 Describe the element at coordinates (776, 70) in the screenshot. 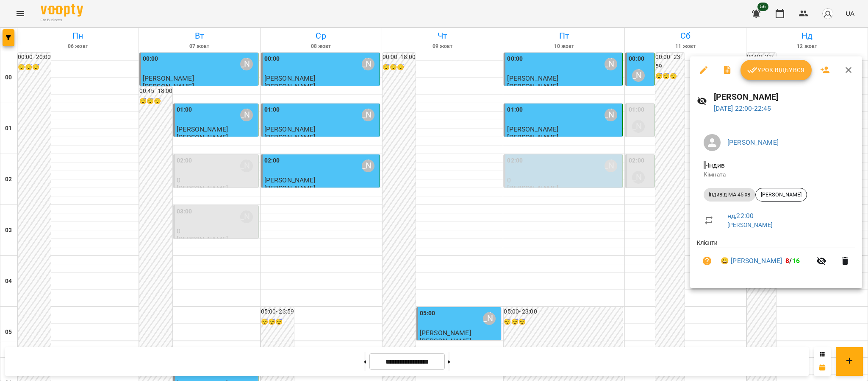

I see `button: Урок відбувся` at that location.